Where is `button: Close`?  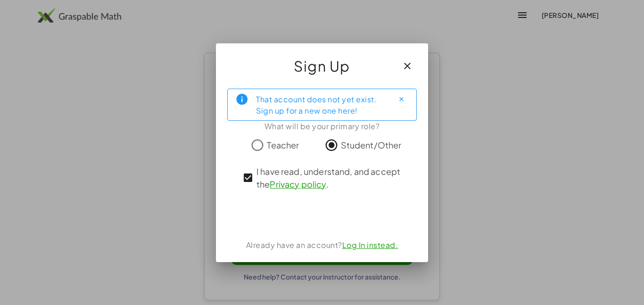 button: Close is located at coordinates (401, 100).